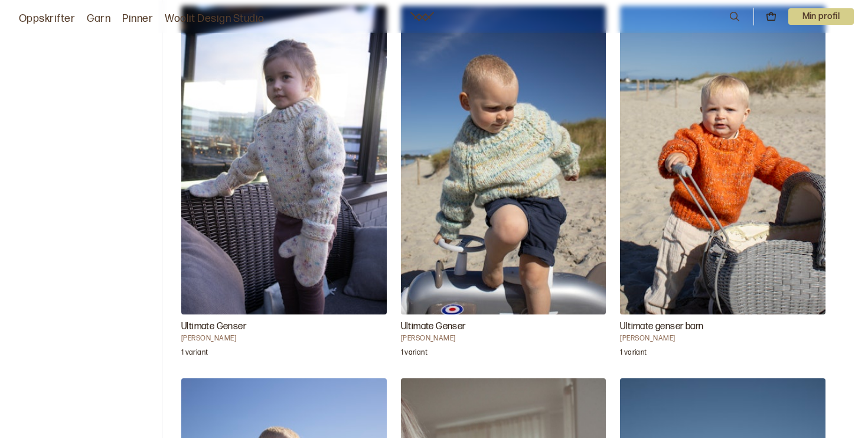  What do you see at coordinates (723, 327) in the screenshot?
I see `h3: Ultimate genser barn` at bounding box center [723, 327].